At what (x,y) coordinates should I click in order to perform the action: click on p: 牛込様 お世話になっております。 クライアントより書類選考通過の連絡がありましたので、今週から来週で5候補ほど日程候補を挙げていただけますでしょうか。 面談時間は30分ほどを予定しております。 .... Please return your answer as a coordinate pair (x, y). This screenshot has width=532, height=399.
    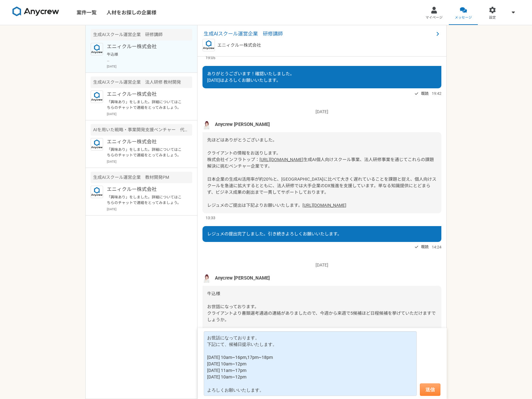
    Looking at the image, I should click on (145, 57).